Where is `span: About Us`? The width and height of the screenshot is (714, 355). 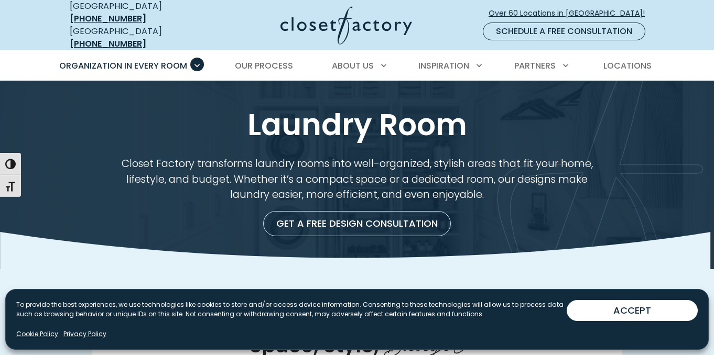 span: About Us is located at coordinates (353, 66).